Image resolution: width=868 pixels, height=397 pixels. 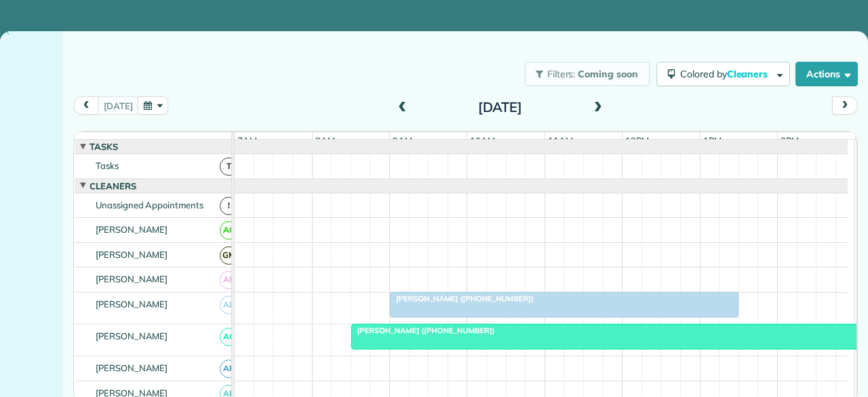 What do you see at coordinates (228, 368) in the screenshot?
I see `span: AF` at bounding box center [228, 368].